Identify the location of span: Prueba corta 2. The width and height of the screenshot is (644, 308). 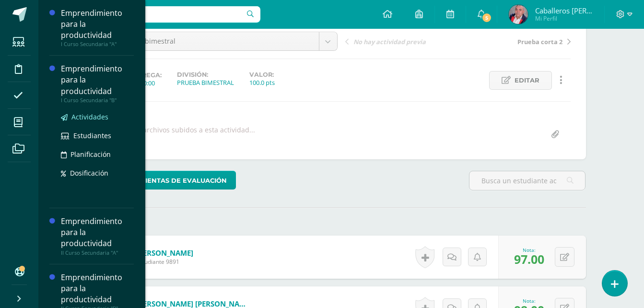
(540, 42).